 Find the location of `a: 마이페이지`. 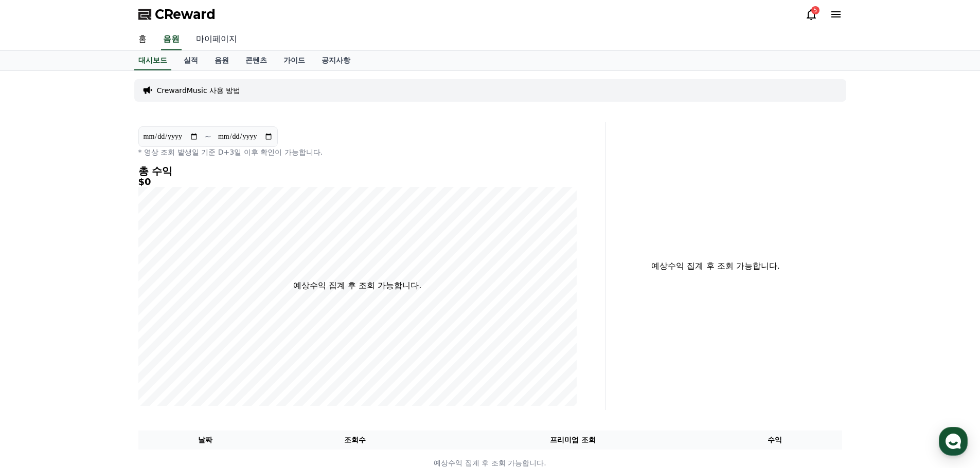

a: 마이페이지 is located at coordinates (216, 40).